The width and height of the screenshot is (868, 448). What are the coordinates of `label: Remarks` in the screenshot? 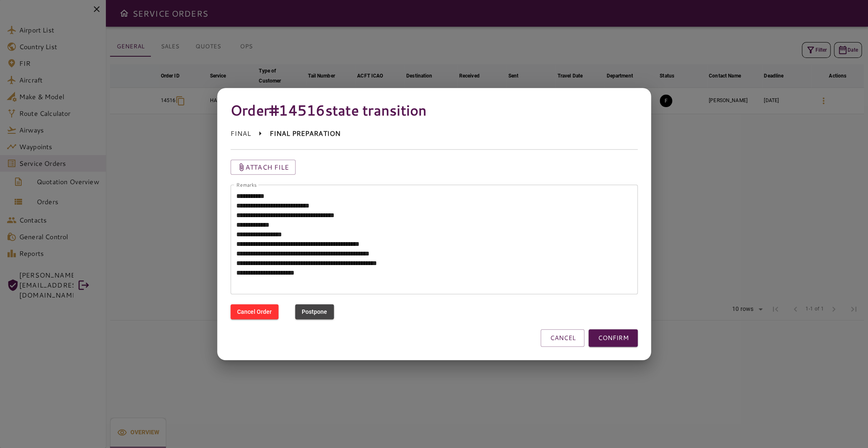 It's located at (247, 184).